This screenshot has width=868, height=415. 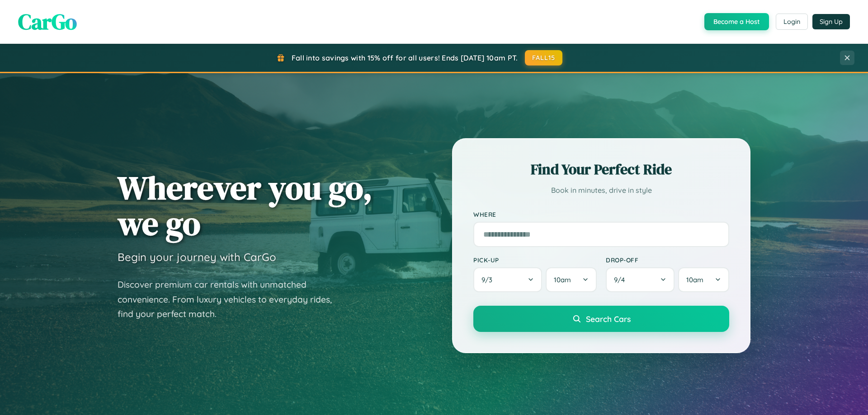 I want to click on h2: Find Your Perfect Ride, so click(x=601, y=170).